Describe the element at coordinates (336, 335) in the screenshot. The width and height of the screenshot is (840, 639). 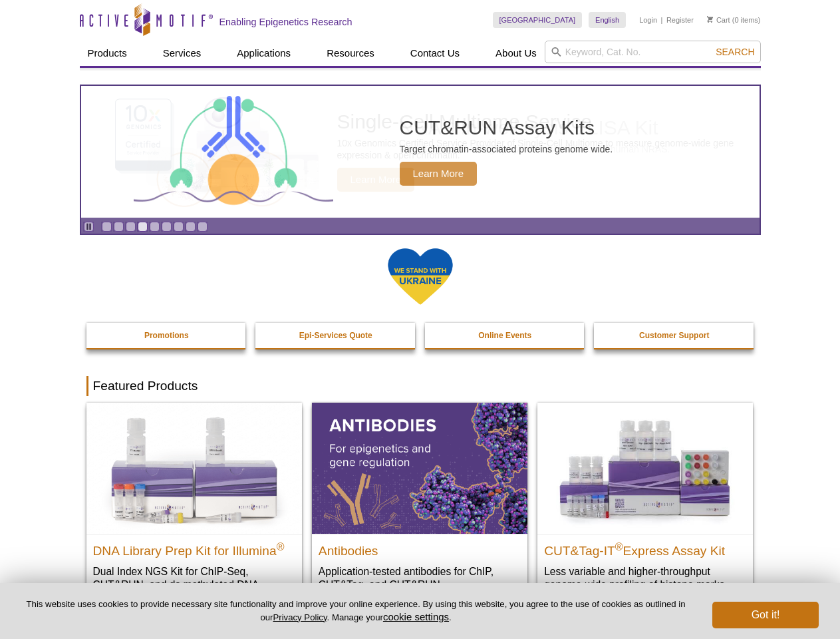
I see `strong: Epi-Services Quote` at that location.